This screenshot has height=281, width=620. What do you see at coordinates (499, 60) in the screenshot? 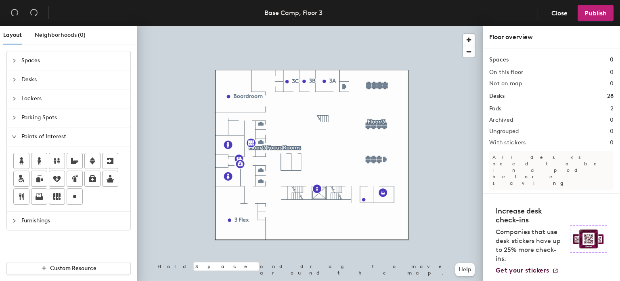
I see `h1: Spaces` at bounding box center [499, 60].